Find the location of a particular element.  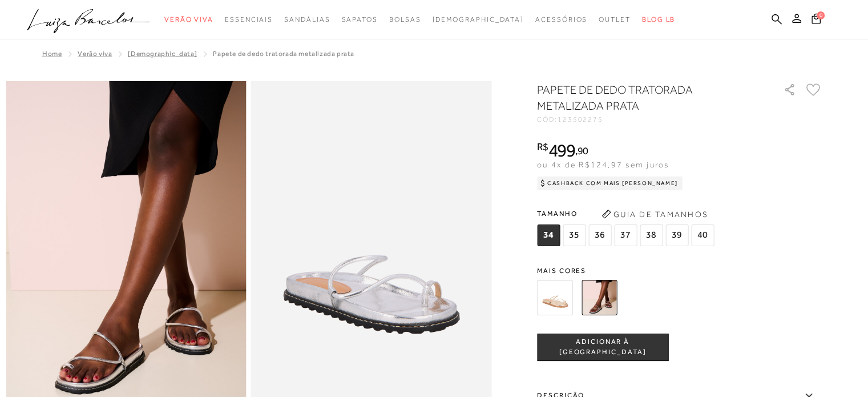

span: Sapatos is located at coordinates (359, 19).